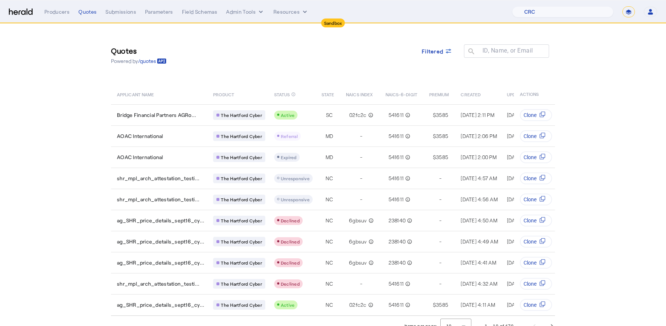 The width and height of the screenshot is (666, 326). I want to click on mat-icon: search, so click(471, 52).